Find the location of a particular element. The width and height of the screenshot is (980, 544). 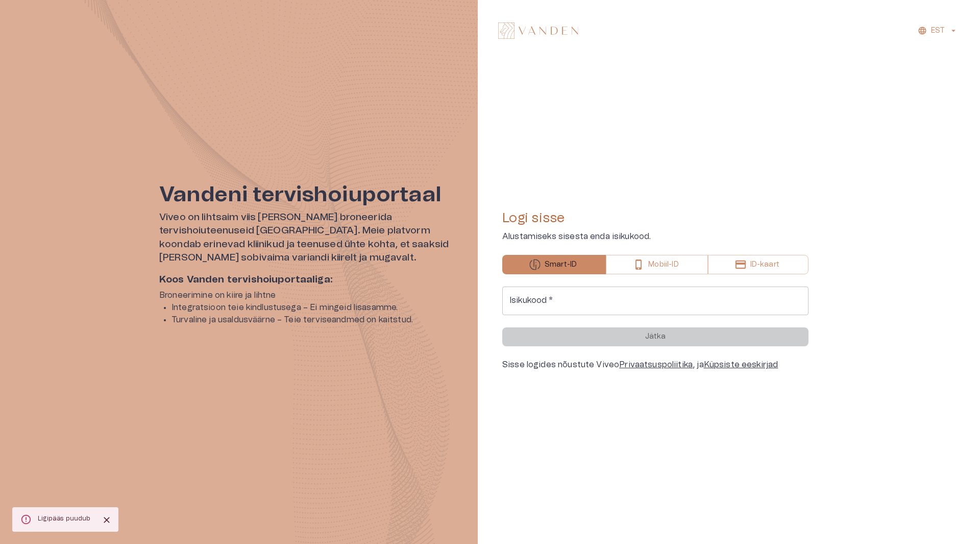

p: ID-kaart is located at coordinates (764, 265).